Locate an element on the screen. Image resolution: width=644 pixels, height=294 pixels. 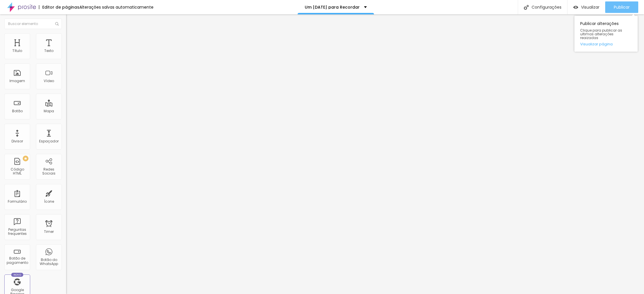
div: Alterações salvas automaticamente is located at coordinates (116, 7).